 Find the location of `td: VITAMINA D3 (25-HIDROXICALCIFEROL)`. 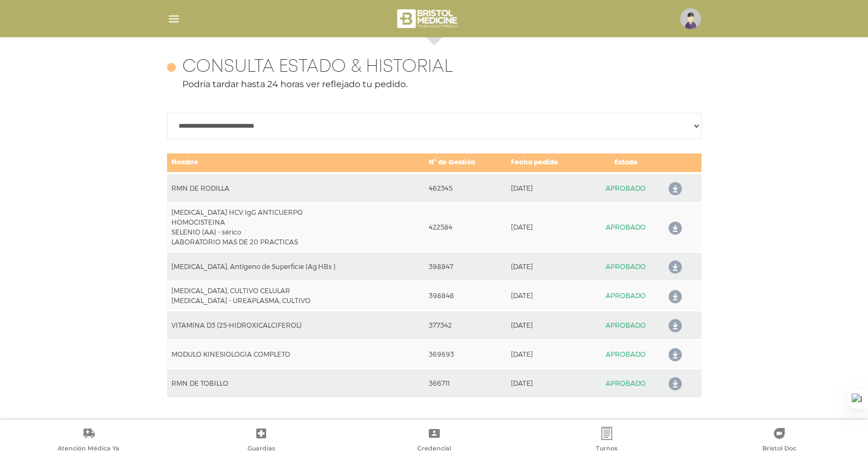

td: VITAMINA D3 (25-HIDROXICALCIFEROL) is located at coordinates (295, 325).